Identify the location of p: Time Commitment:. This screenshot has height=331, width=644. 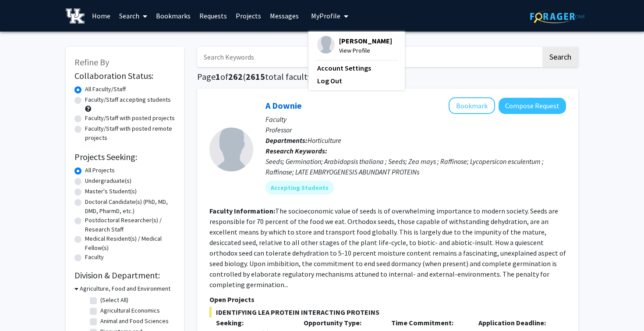
(428, 323).